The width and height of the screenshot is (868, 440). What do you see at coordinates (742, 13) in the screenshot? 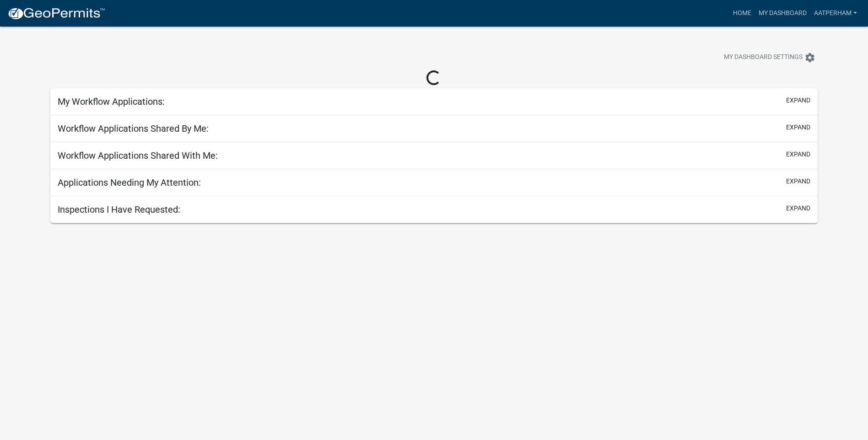
I see `a: Home` at bounding box center [742, 13].